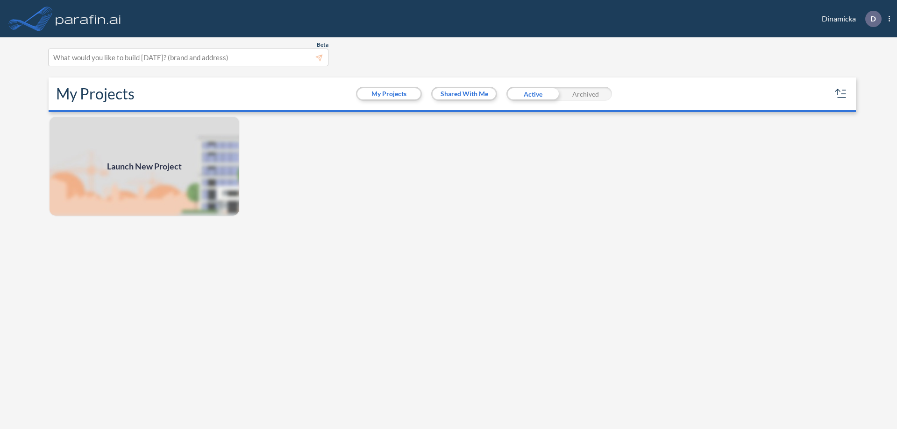 The width and height of the screenshot is (897, 429). I want to click on h2: My Projects, so click(95, 94).